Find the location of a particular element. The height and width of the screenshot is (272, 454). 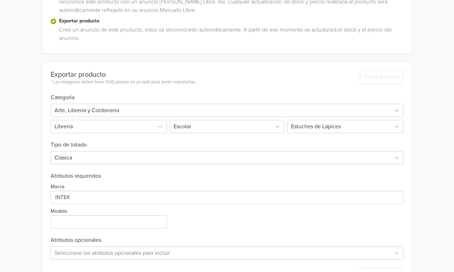

div: Exportar producto is located at coordinates (123, 75).